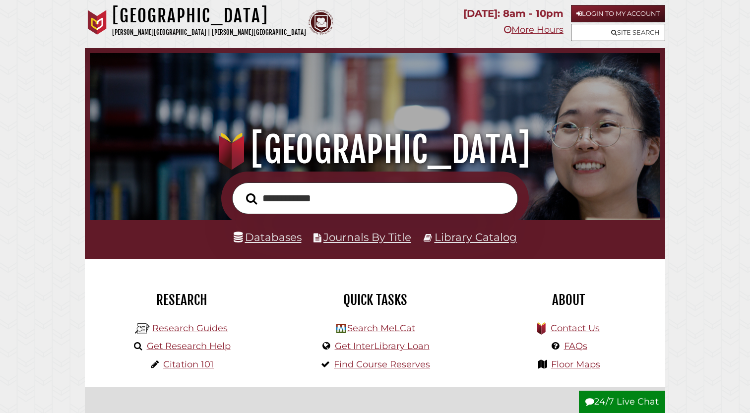 The height and width of the screenshot is (413, 750). Describe the element at coordinates (534, 30) in the screenshot. I see `a: More Hours` at that location.